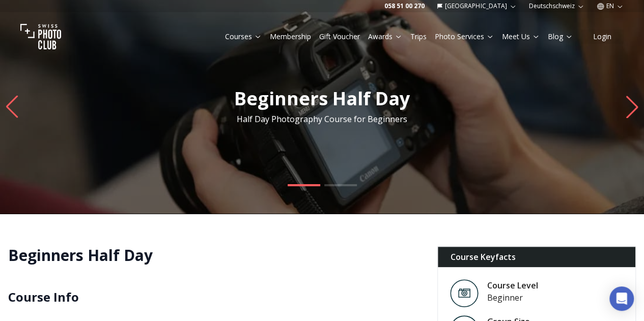  What do you see at coordinates (214, 255) in the screenshot?
I see `h1: Beginners Half Day` at bounding box center [214, 255].